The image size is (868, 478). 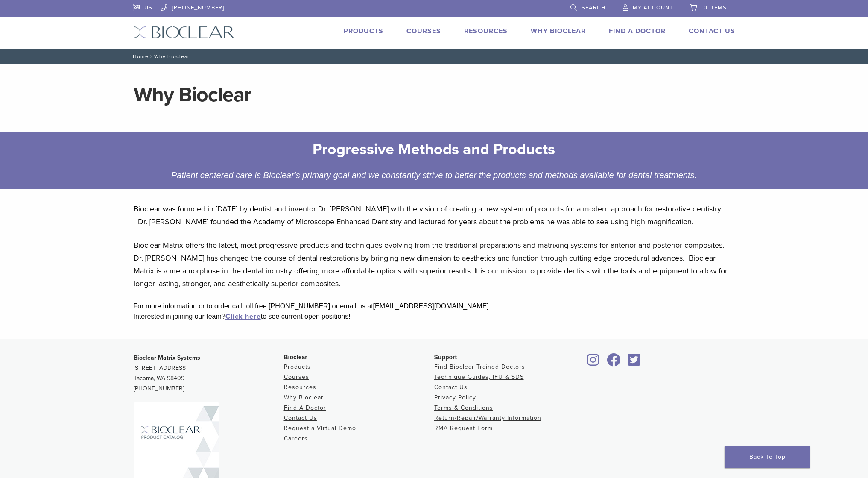 What do you see at coordinates (139, 56) in the screenshot?
I see `a: Home` at bounding box center [139, 56].